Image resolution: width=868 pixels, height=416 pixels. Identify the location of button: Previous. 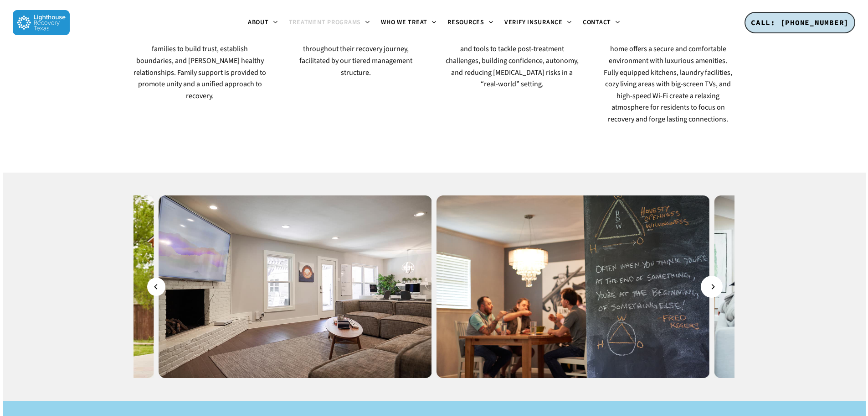
(156, 286).